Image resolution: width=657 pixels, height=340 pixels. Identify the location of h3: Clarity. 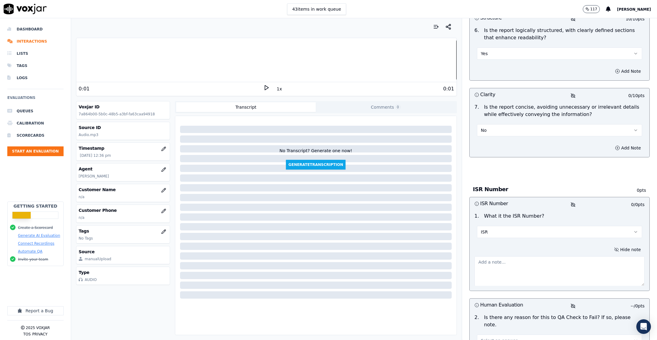
(517, 95).